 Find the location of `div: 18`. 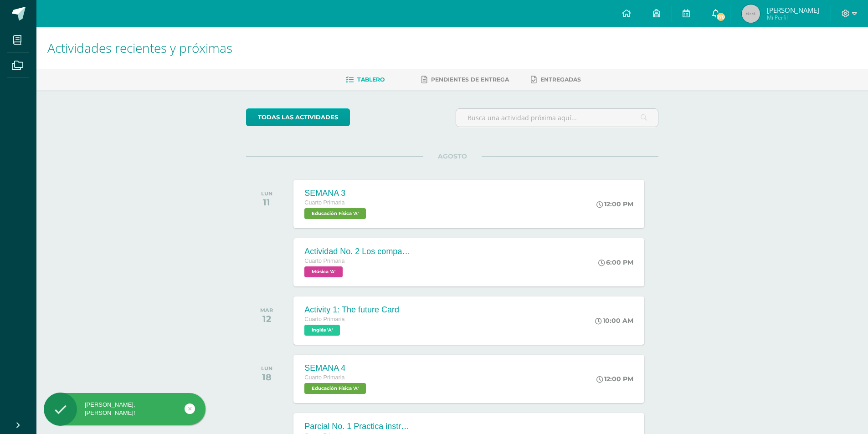

div: 18 is located at coordinates (266, 377).